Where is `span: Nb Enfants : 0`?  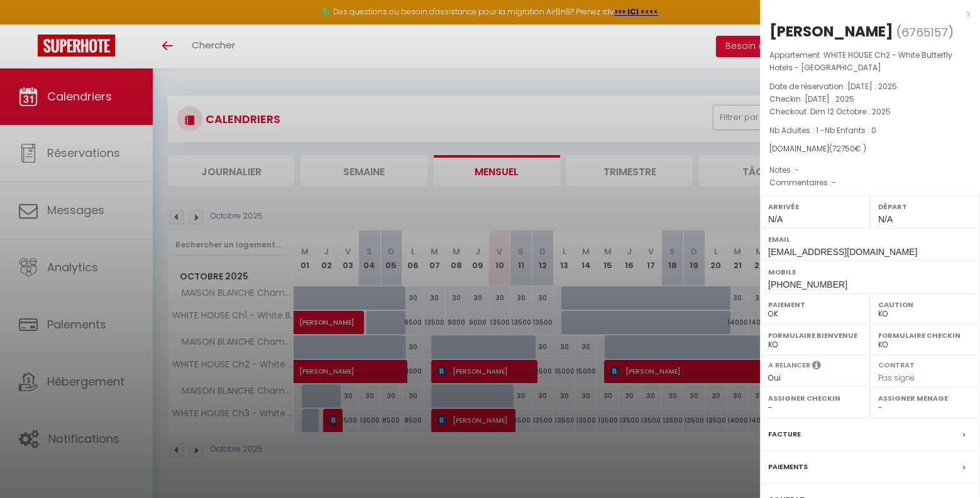
span: Nb Enfants : 0 is located at coordinates (850, 130).